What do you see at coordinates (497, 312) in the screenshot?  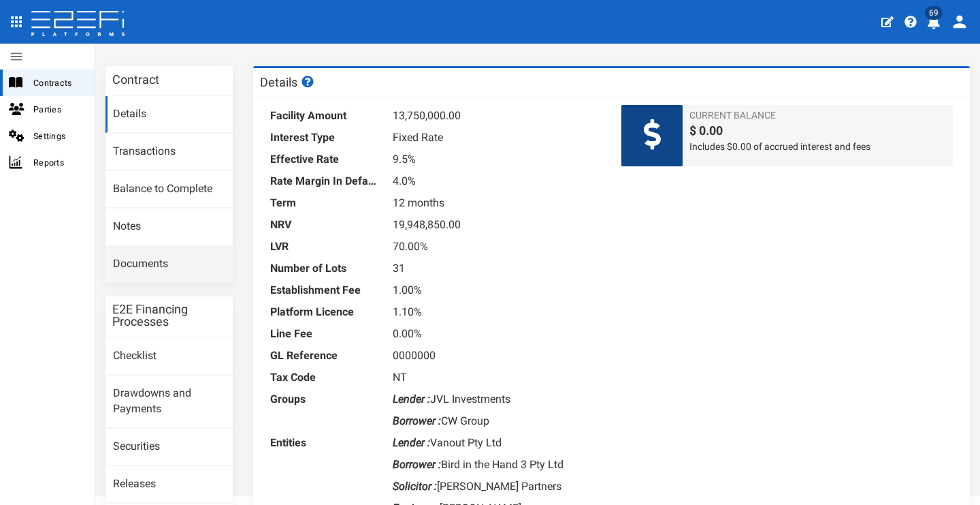 I see `dd: 1.10%` at bounding box center [497, 312].